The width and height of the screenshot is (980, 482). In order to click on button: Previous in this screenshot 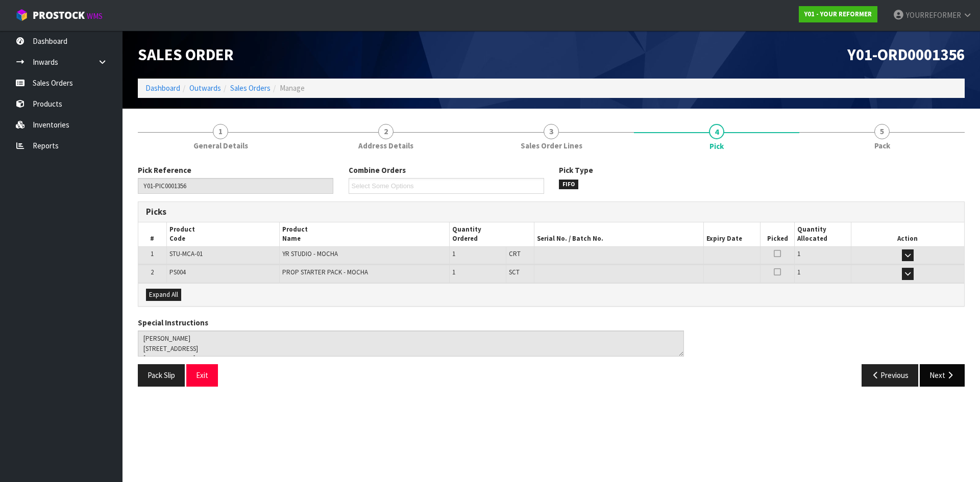, I will do `click(890, 375)`.